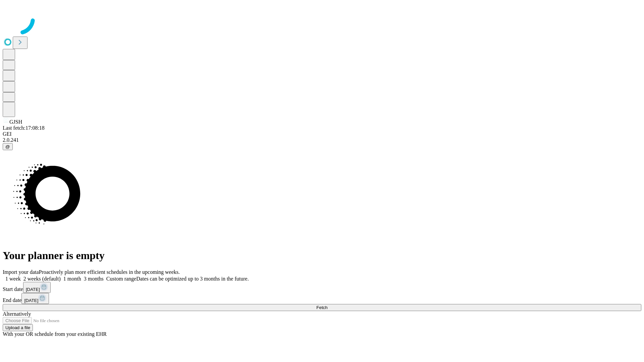  Describe the element at coordinates (322, 288) in the screenshot. I see `div: Start date` at that location.